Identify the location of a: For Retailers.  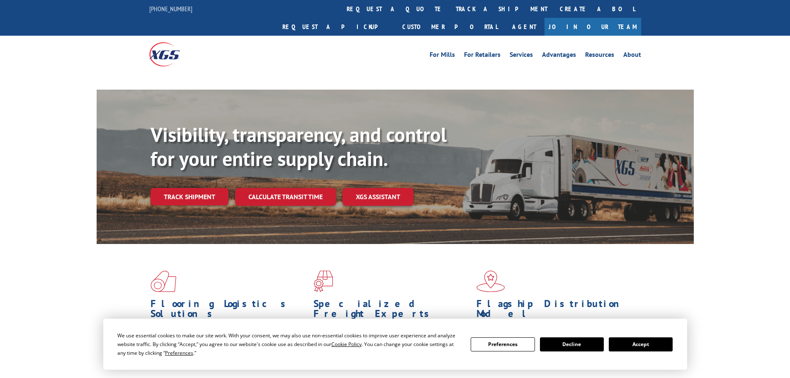
(482, 56).